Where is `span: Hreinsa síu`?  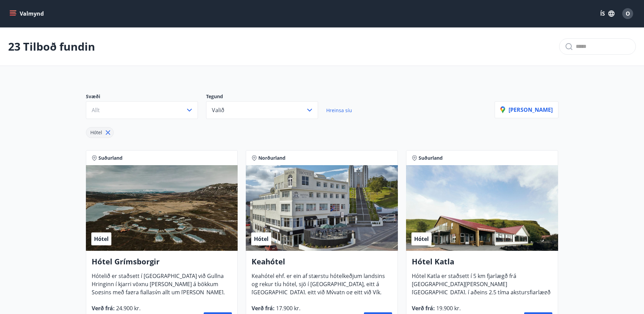
span: Hreinsa síu is located at coordinates (339, 110).